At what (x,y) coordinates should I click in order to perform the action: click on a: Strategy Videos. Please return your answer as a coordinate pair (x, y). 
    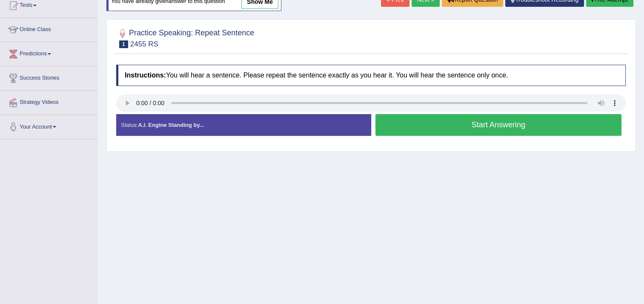
    Looking at the image, I should click on (49, 102).